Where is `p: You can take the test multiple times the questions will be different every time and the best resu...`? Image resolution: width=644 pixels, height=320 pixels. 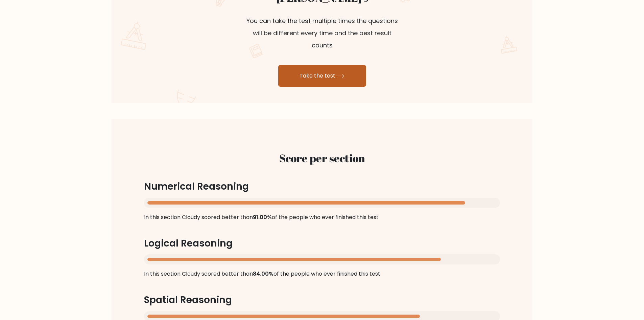
p: You can take the test multiple times the questions will be different every time and the best resu... is located at coordinates (322, 33).